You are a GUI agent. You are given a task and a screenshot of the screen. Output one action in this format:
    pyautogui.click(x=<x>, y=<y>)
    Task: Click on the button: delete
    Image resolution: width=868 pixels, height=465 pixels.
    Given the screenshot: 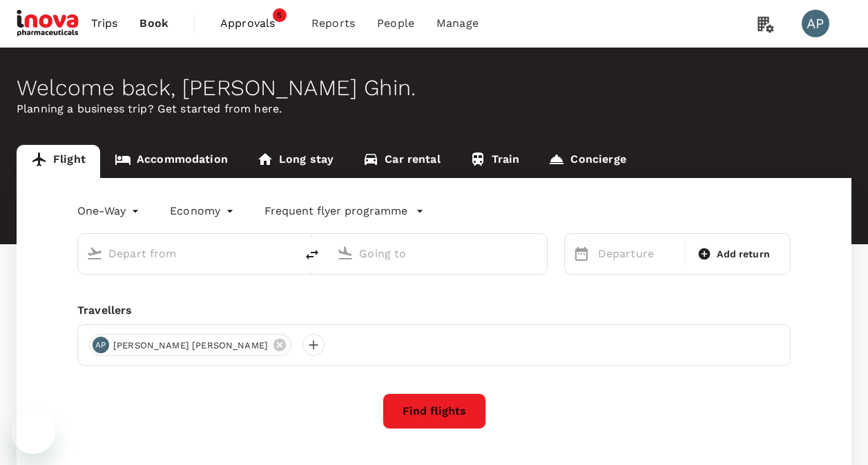 What is the action you would take?
    pyautogui.click(x=313, y=255)
    